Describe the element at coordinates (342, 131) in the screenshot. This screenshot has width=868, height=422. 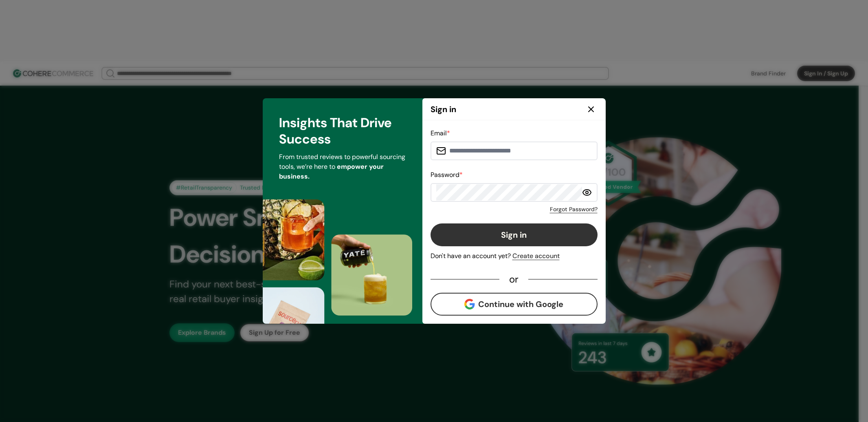
I see `h3: Insights That Drive Success` at that location.